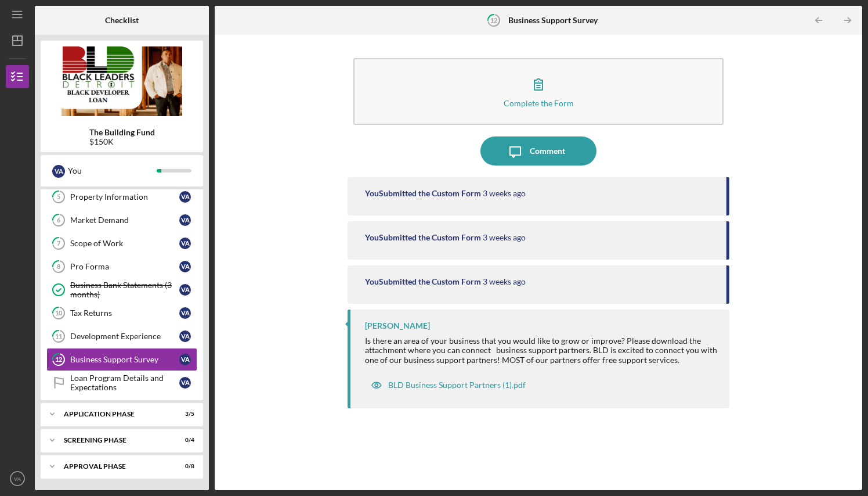 Image resolution: width=868 pixels, height=496 pixels. Describe the element at coordinates (538, 151) in the screenshot. I see `button: Comment` at that location.